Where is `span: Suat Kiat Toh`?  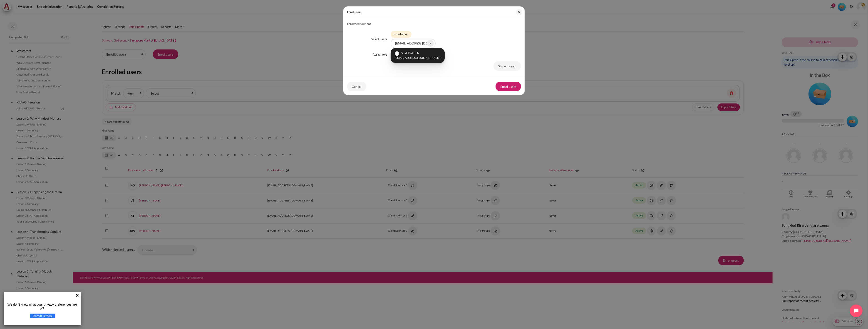 span: Suat Kiat Toh is located at coordinates (410, 53).